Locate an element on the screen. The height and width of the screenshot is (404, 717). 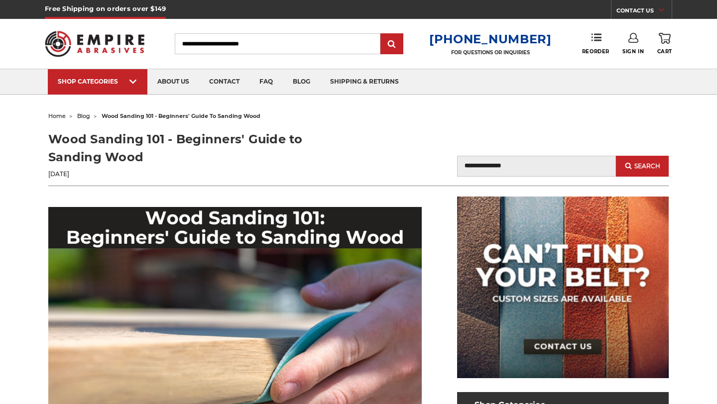
a: home is located at coordinates (57, 116).